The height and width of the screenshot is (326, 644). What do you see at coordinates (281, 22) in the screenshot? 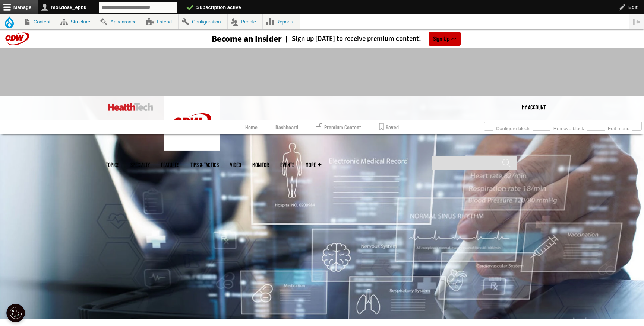
I see `a: Reports` at bounding box center [281, 22].